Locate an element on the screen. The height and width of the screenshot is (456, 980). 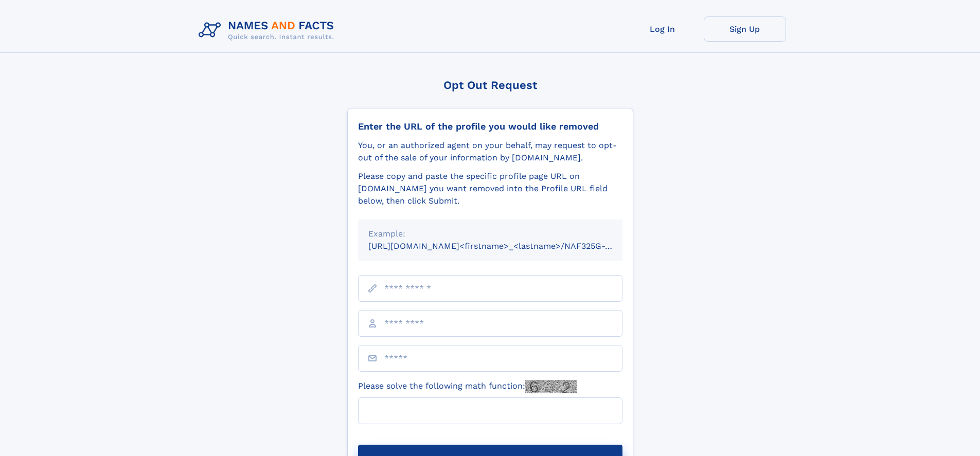
div: Enter the URL of the profile you would like removed is located at coordinates (490, 126).